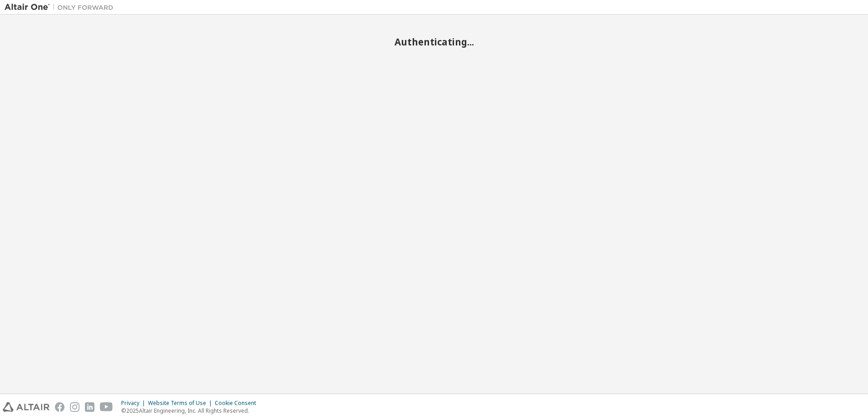 The image size is (868, 420). Describe the element at coordinates (434, 42) in the screenshot. I see `h2: Authenticating...` at that location.